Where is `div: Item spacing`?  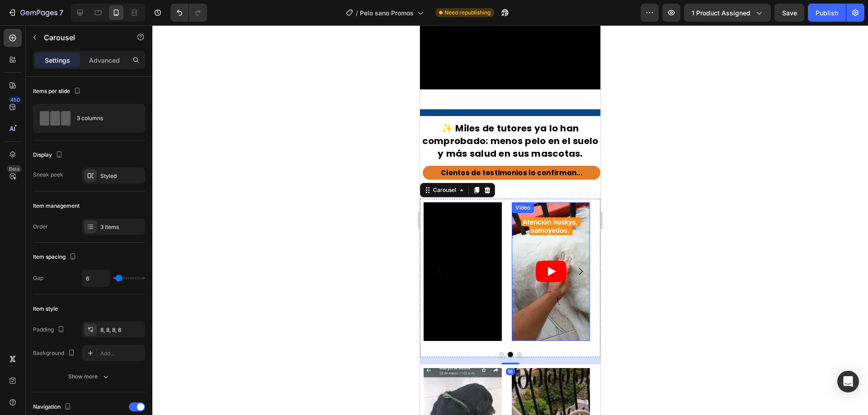
div: Item spacing is located at coordinates (56, 257).